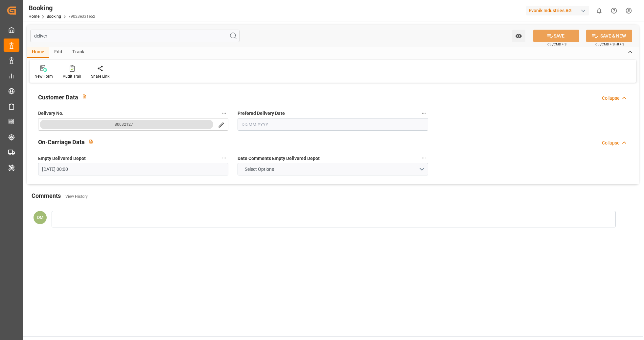 Image resolution: width=644 pixels, height=340 pixels. Describe the element at coordinates (599, 11) in the screenshot. I see `button: show 0 new notifications` at that location.